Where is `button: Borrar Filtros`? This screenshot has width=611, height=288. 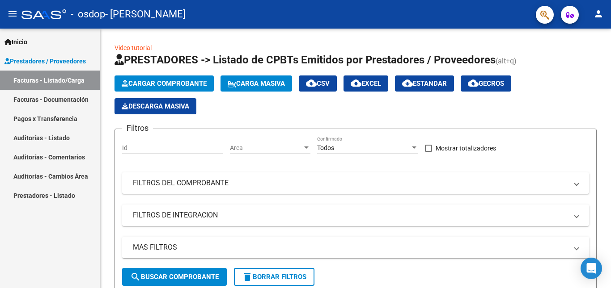
button: Borrar Filtros is located at coordinates (274, 277).